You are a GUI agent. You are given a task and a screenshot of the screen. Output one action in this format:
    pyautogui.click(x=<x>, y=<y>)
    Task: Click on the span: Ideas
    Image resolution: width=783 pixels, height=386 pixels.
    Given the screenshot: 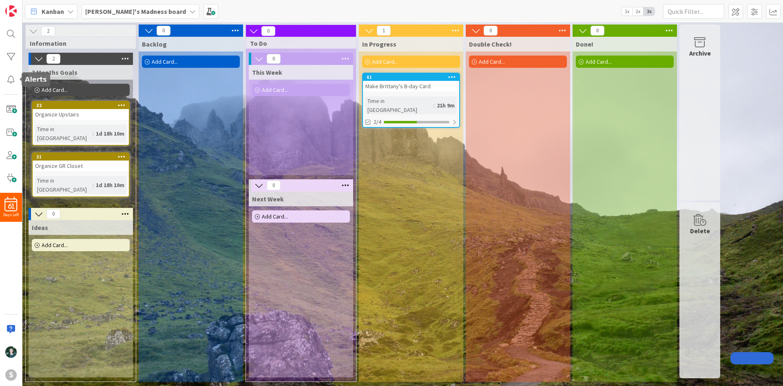 What is the action you would take?
    pyautogui.click(x=40, y=227)
    